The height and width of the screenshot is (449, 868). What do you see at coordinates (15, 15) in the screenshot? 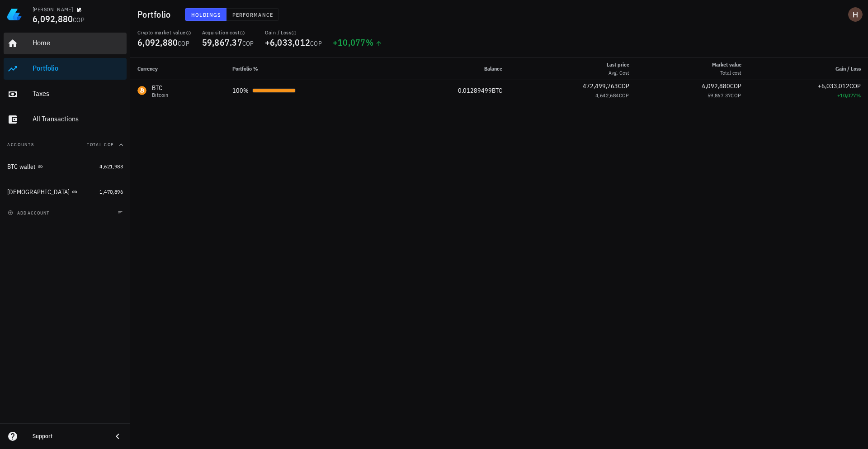
I see `img: LedgiFi` at bounding box center [15, 15].